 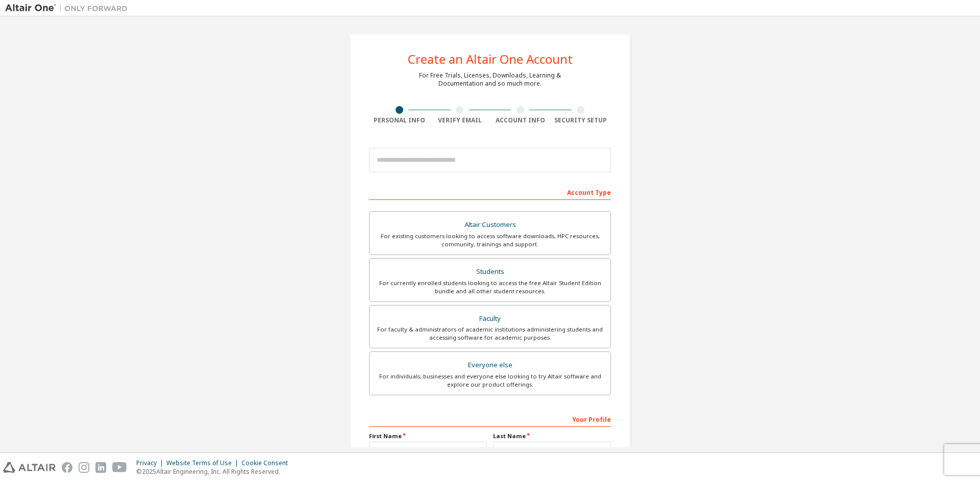 What do you see at coordinates (490, 192) in the screenshot?
I see `div: Account Type` at bounding box center [490, 192].